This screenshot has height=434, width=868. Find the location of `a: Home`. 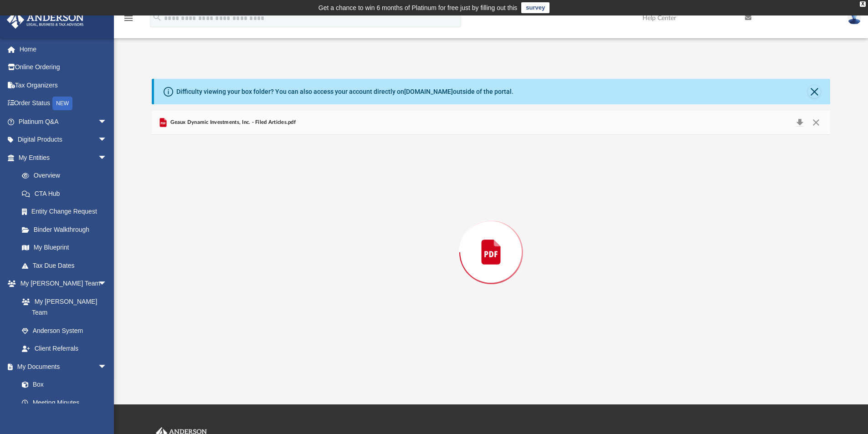

a: Home is located at coordinates (64, 49).